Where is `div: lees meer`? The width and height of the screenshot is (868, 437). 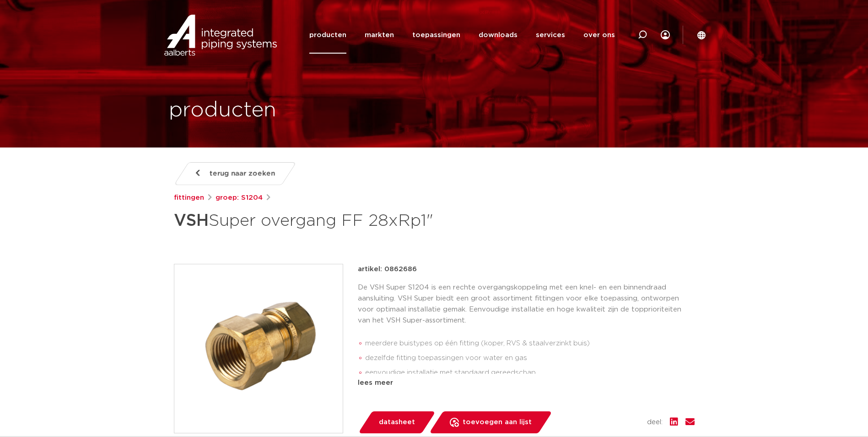 div: lees meer is located at coordinates (526, 383).